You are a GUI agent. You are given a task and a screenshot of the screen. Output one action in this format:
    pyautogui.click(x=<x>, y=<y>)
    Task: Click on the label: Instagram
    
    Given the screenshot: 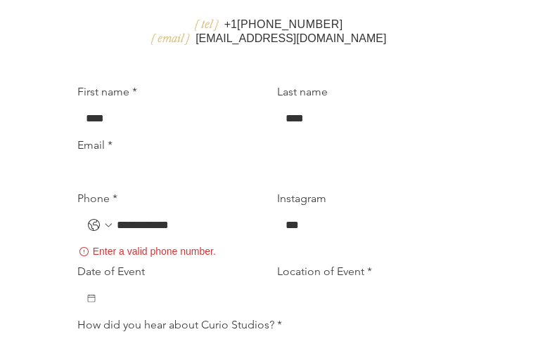 What is the action you would take?
    pyautogui.click(x=301, y=199)
    